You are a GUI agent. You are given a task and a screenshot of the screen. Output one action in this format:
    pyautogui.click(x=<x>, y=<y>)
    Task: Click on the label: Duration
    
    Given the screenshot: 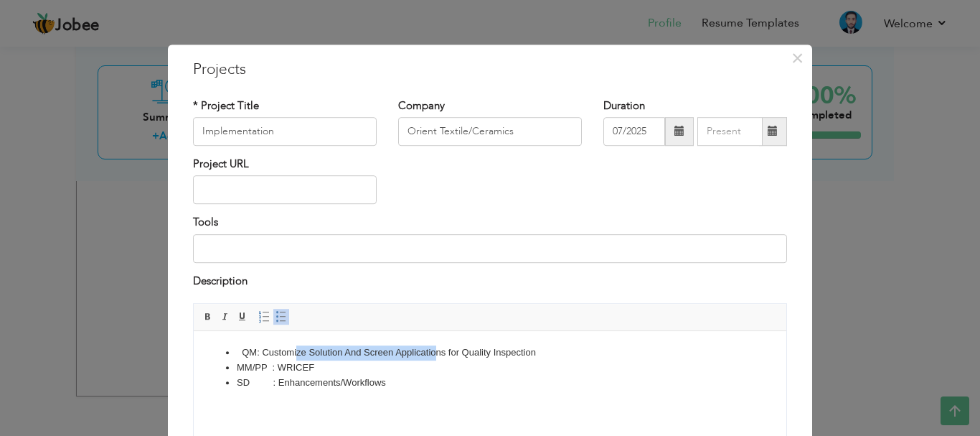 What is the action you would take?
    pyautogui.click(x=624, y=105)
    